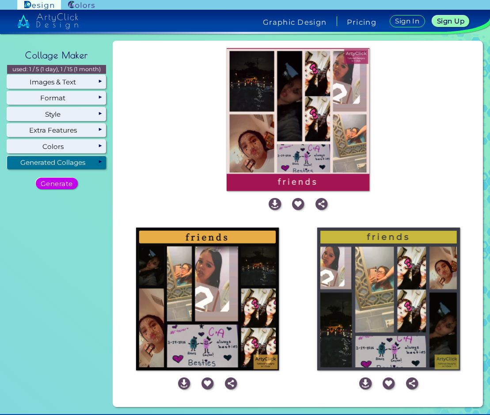 This screenshot has height=415, width=490. Describe the element at coordinates (362, 22) in the screenshot. I see `a: Pricing` at that location.